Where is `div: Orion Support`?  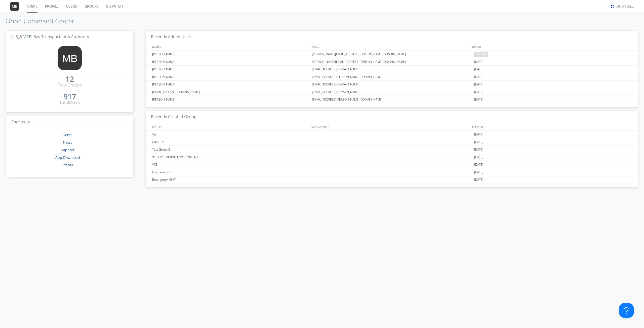
div: Orion Support is located at coordinates (626, 6).